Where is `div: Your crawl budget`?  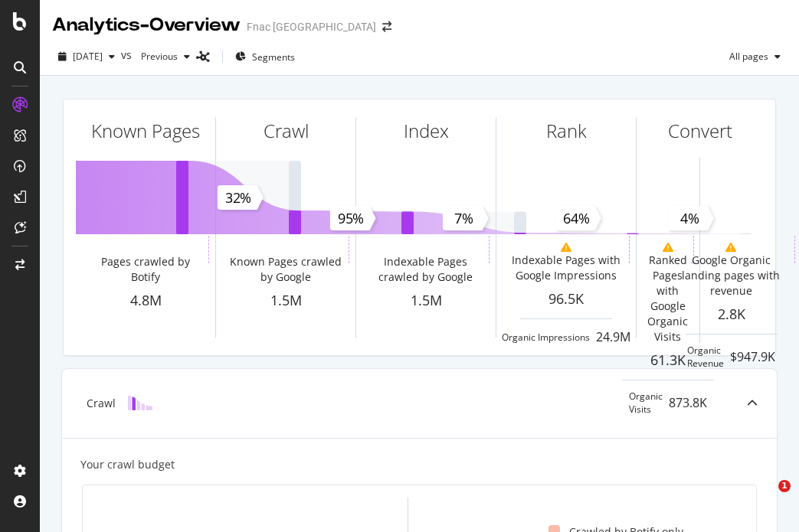
div: Your crawl budget is located at coordinates (127, 464).